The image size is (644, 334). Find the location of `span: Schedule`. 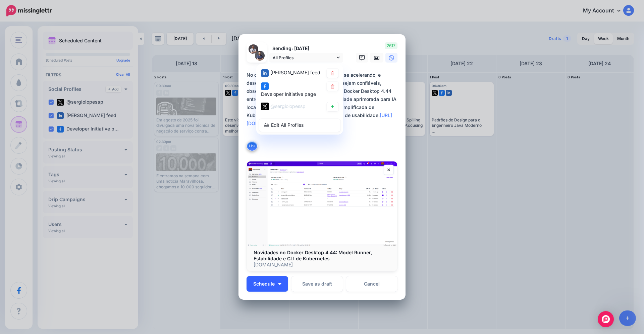

span: Schedule is located at coordinates (264, 283).